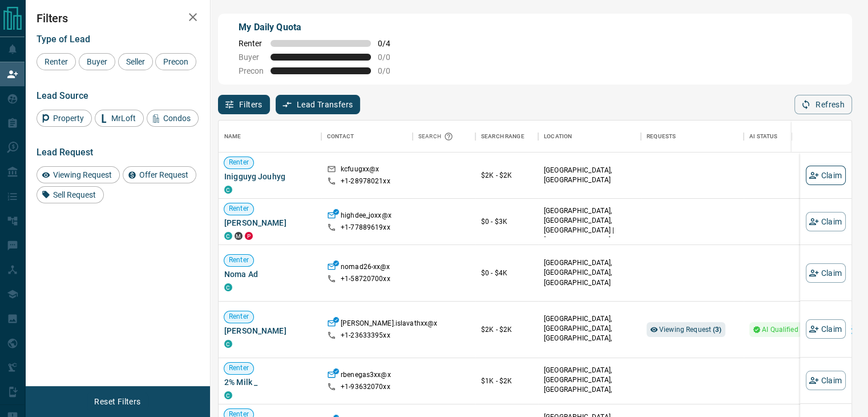  Describe the element at coordinates (135, 62) in the screenshot. I see `span: Seller` at that location.